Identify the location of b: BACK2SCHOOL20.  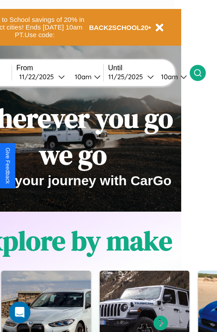
(119, 27).